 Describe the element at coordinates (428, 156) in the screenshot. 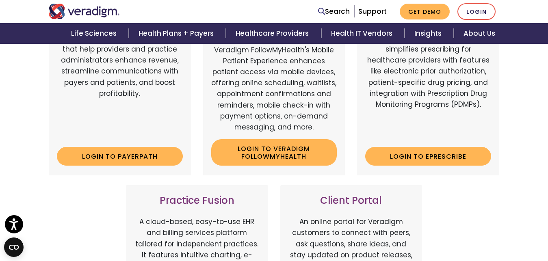

I see `a: Login to ePrescribe` at that location.